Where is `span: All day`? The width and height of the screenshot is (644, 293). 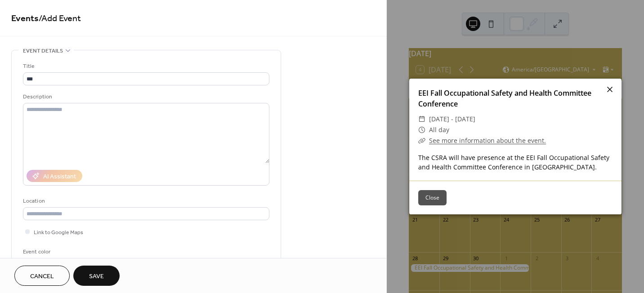 span: All day is located at coordinates (439, 130).